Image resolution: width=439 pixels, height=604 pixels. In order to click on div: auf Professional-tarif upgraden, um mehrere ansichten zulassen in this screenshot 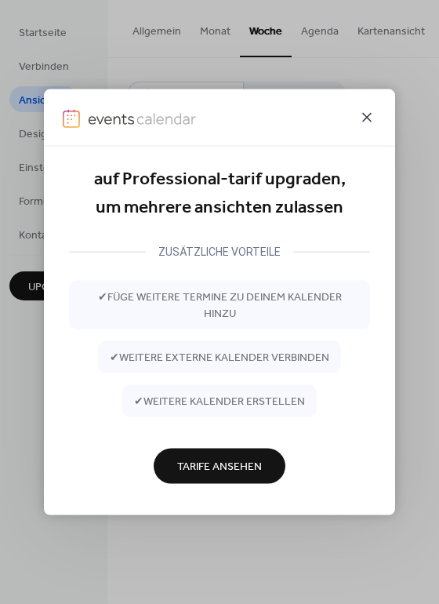, I will do `click(220, 194)`.